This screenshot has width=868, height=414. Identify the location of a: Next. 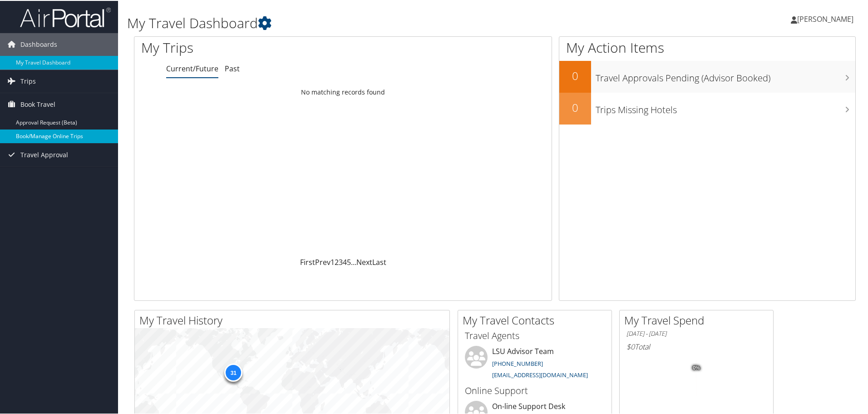
(364, 261).